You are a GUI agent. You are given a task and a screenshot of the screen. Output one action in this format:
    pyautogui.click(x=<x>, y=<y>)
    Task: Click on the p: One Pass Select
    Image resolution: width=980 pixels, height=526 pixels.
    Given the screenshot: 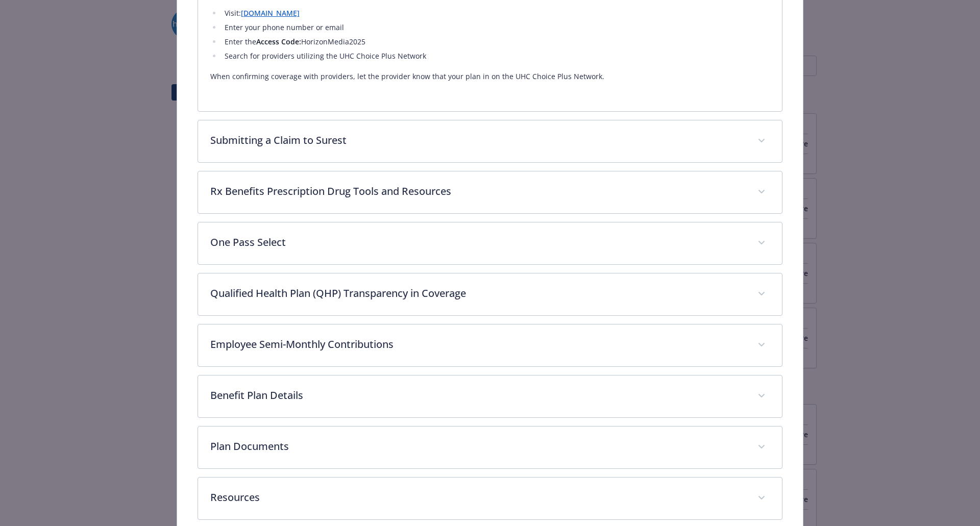 What is the action you would take?
    pyautogui.click(x=477, y=242)
    